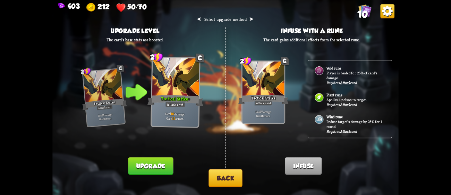 This screenshot has height=195, width=451. Describe the element at coordinates (69, 6) in the screenshot. I see `div: Gems` at that location.